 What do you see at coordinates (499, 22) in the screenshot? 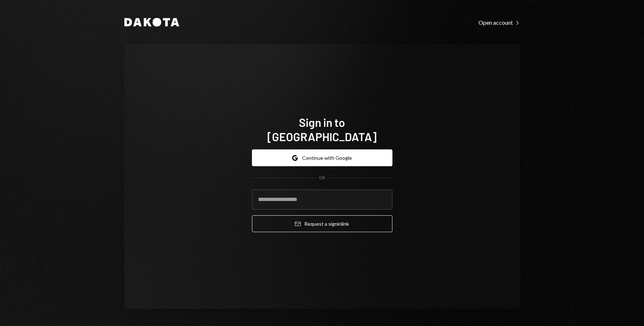
I see `div: Open account` at bounding box center [499, 22].